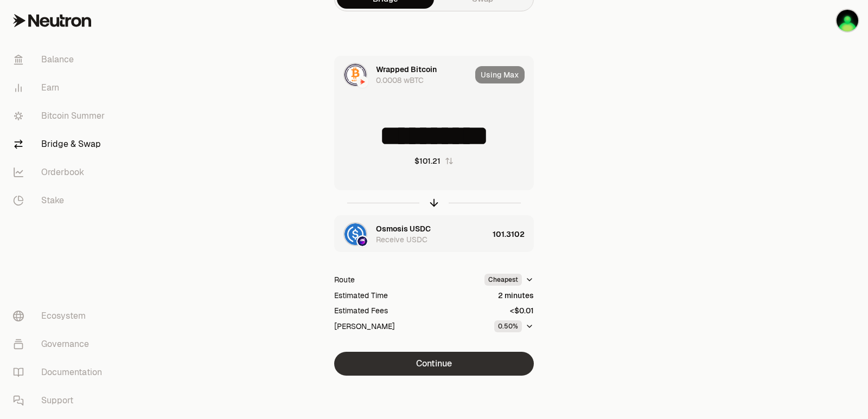  Describe the element at coordinates (61, 172) in the screenshot. I see `a: Orderbook` at that location.